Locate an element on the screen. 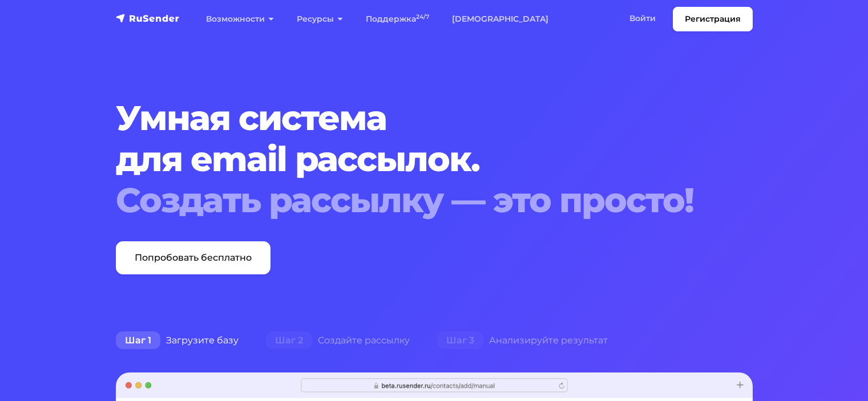  div: Создайте рассылку is located at coordinates (338, 340).